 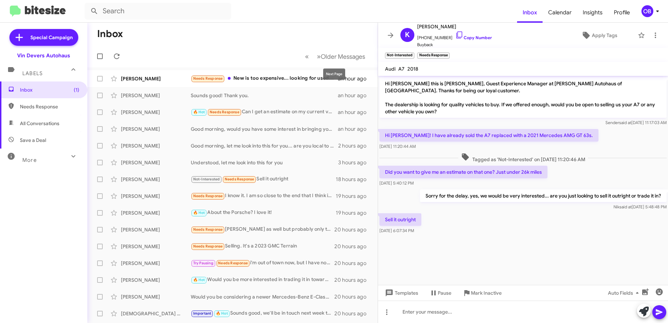 I want to click on button: OB, so click(x=647, y=11).